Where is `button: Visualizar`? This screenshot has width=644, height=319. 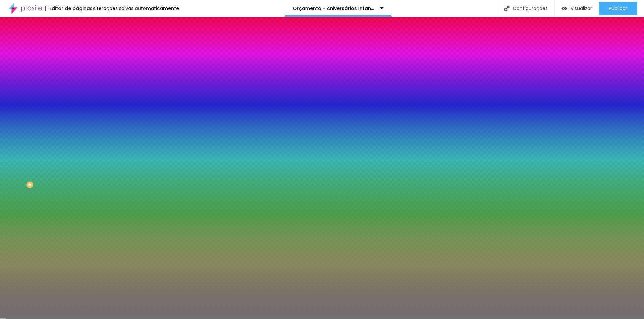 button: Visualizar is located at coordinates (576, 8).